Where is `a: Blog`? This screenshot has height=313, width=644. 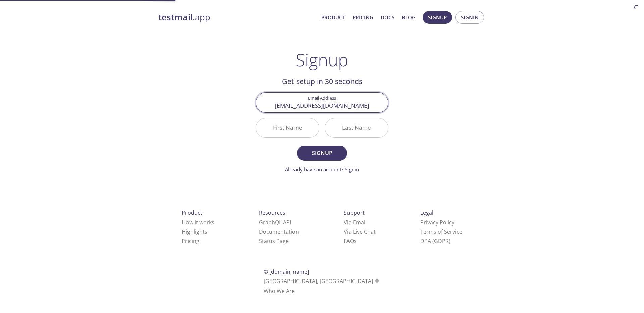 a: Blog is located at coordinates (409, 18).